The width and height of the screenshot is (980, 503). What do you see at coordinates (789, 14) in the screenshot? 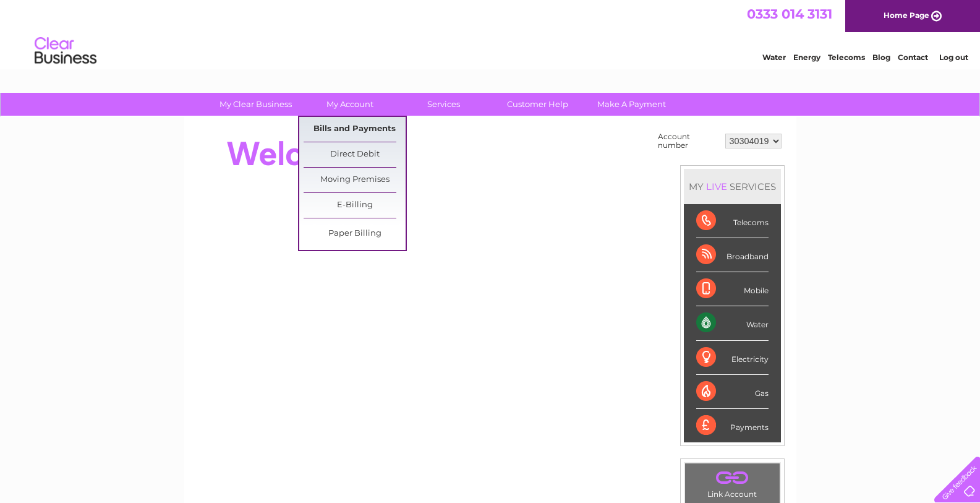
I see `span: 0333 014 3131` at bounding box center [789, 14].